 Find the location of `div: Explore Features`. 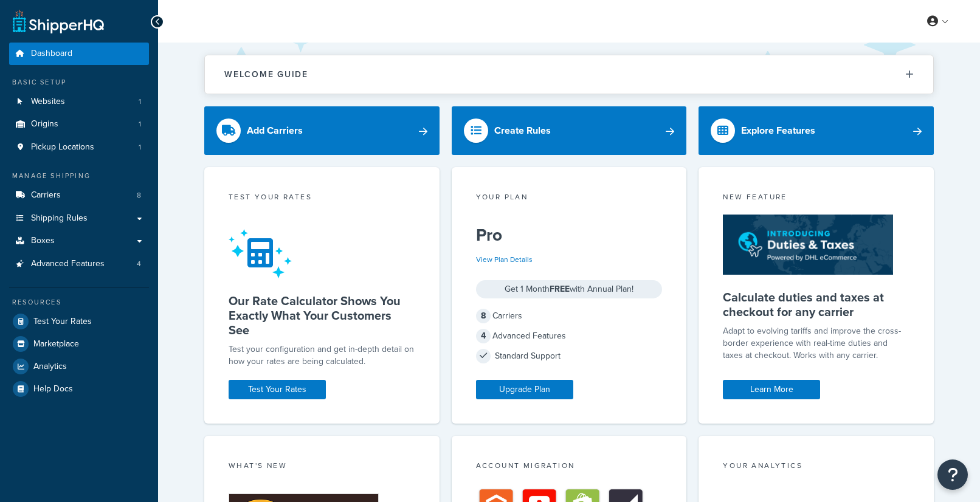

div: Explore Features is located at coordinates (779, 131).